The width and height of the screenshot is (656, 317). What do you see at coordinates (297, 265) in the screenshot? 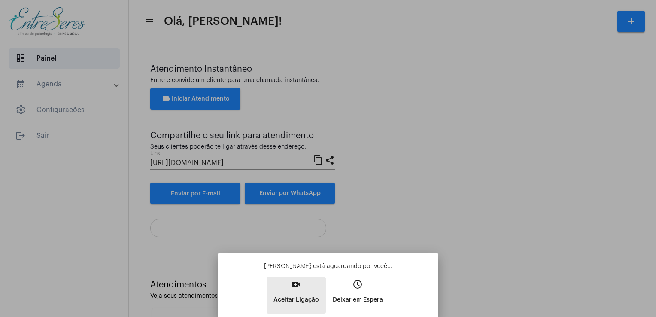
I see `div: Aceitar ligação` at bounding box center [297, 265].